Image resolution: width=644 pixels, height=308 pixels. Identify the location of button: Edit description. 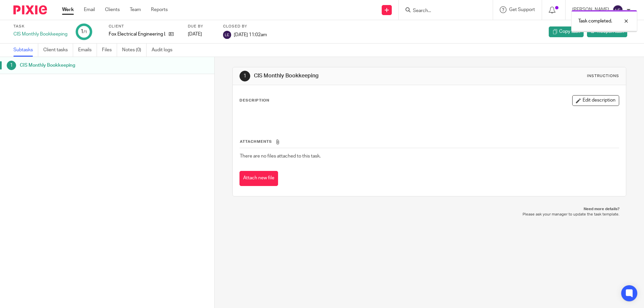
(596, 100).